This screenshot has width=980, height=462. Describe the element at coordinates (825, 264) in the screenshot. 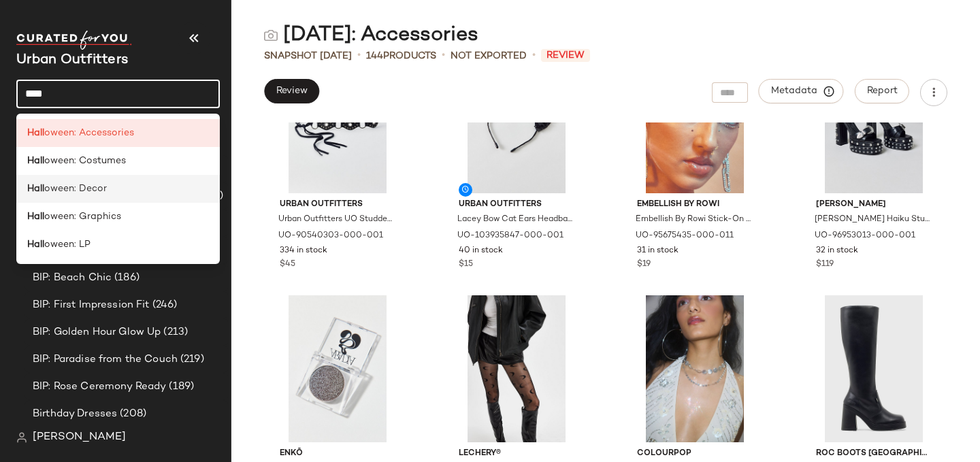

I see `span: $119` at that location.